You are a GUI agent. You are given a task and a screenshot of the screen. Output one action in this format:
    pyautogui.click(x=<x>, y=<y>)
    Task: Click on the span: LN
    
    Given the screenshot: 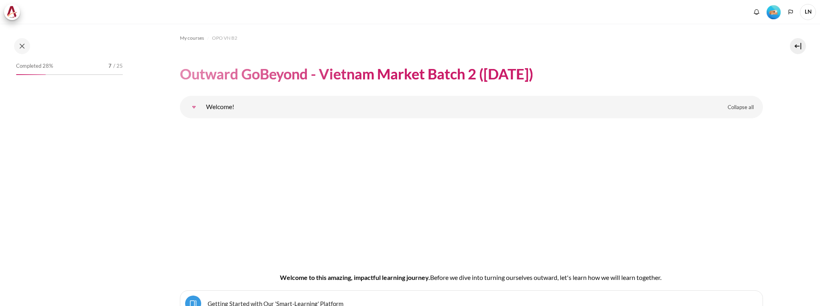 What is the action you would take?
    pyautogui.click(x=807, y=12)
    